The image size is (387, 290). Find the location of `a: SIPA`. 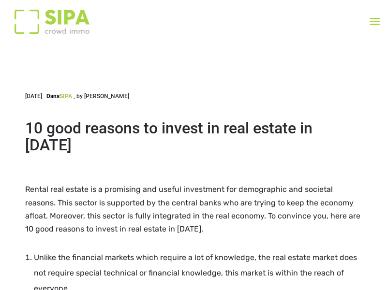

a: SIPA is located at coordinates (66, 96).